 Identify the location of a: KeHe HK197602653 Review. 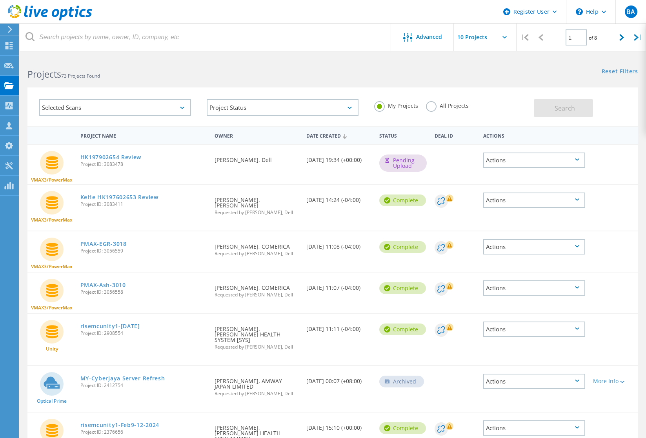
(119, 197).